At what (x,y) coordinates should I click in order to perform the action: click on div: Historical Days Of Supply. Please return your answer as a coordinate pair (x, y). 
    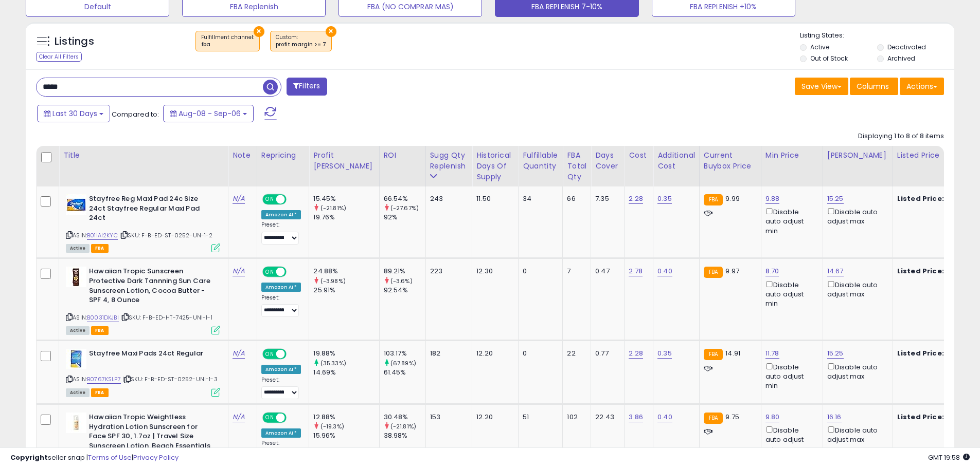
    Looking at the image, I should click on (495, 166).